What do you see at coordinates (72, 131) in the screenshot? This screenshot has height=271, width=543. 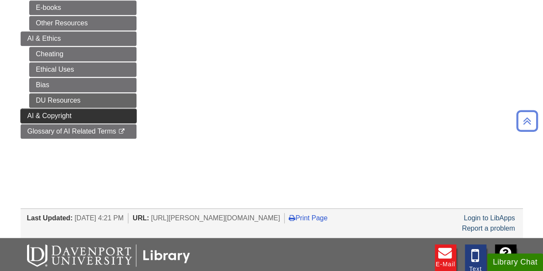 I see `span: Glossary of AI Related Terms` at bounding box center [72, 131].